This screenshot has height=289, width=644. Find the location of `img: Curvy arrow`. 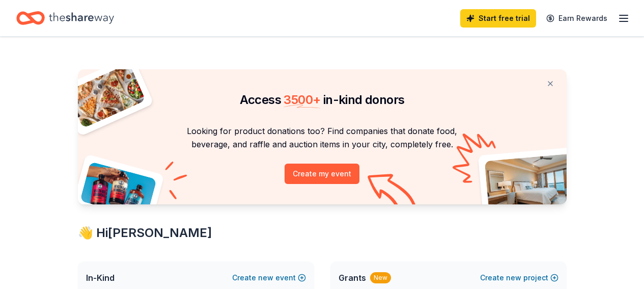

img: Curvy arrow is located at coordinates (393, 193).